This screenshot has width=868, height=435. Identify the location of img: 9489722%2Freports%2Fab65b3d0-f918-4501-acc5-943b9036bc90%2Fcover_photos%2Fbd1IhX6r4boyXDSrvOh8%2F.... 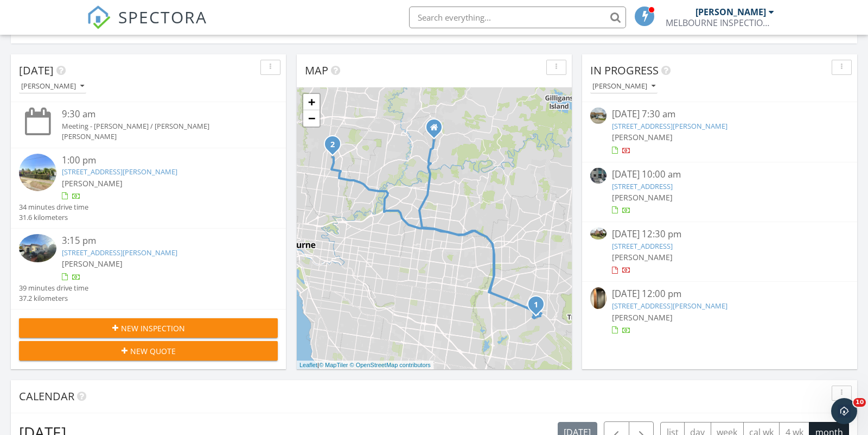
(599, 233).